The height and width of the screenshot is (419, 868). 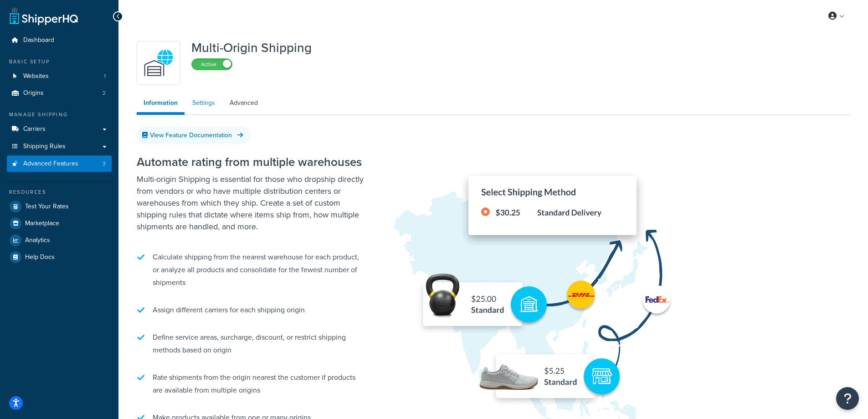 What do you see at coordinates (105, 76) in the screenshot?
I see `span: 1` at bounding box center [105, 76].